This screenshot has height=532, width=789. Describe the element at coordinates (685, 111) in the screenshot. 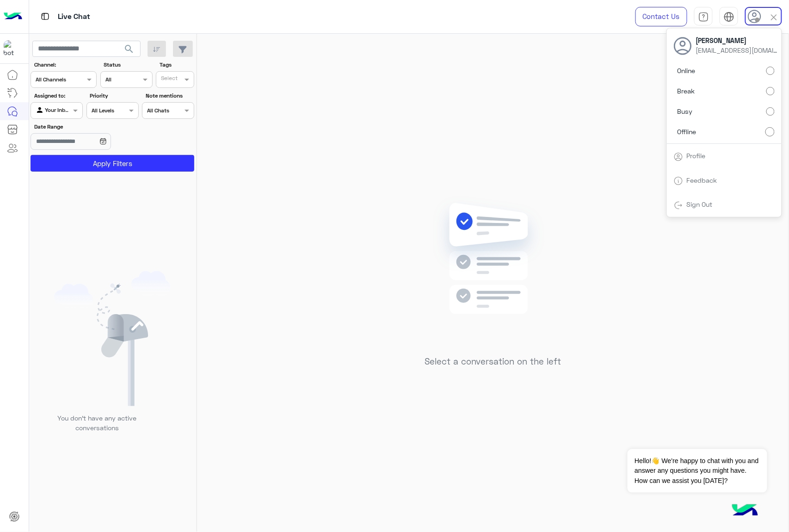

I see `span: Busy` at that location.